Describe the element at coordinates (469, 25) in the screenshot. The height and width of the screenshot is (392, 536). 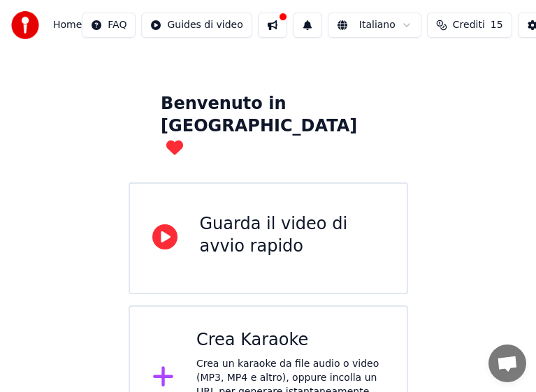
I see `span: Crediti` at that location.